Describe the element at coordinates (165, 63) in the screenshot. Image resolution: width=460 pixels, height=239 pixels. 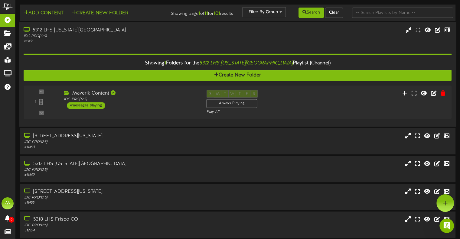
I see `span: 1` at that location.